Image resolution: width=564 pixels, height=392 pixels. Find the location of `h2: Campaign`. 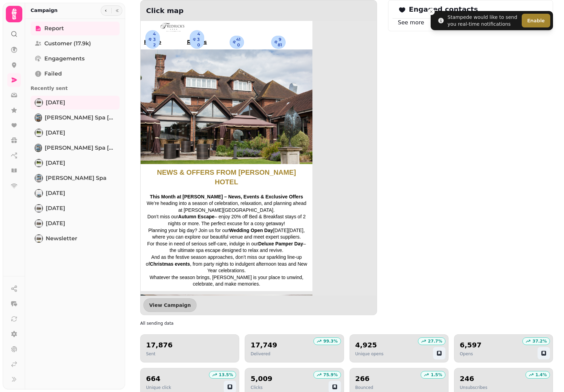

h2: Campaign is located at coordinates (44, 10).